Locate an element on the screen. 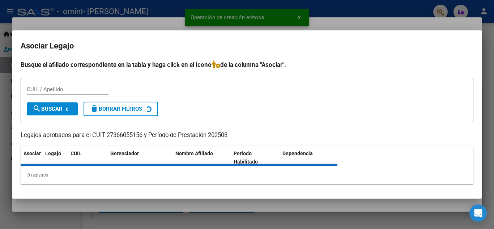 Image resolution: width=494 pixels, height=229 pixels. span: Legajo is located at coordinates (53, 153).